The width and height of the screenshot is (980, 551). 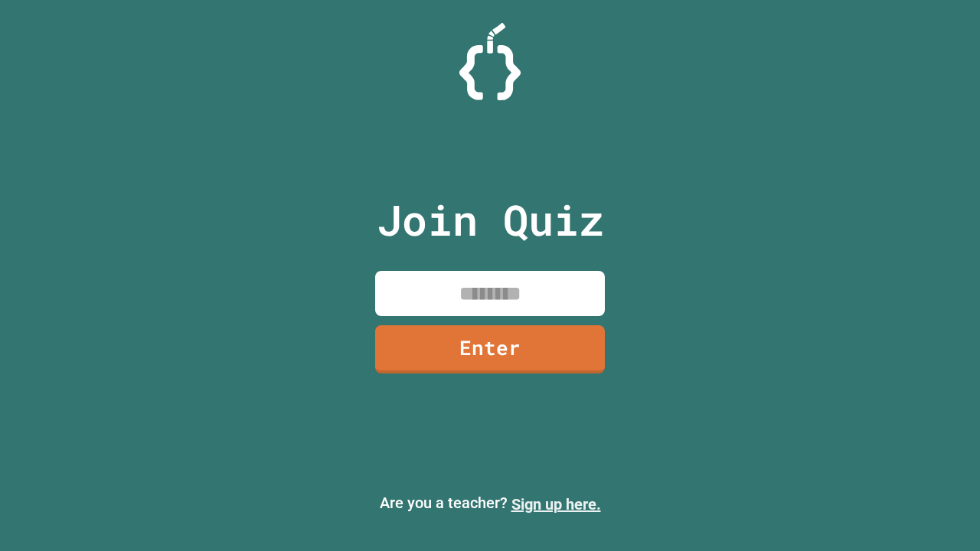 What do you see at coordinates (490, 349) in the screenshot?
I see `a: Enter` at bounding box center [490, 349].